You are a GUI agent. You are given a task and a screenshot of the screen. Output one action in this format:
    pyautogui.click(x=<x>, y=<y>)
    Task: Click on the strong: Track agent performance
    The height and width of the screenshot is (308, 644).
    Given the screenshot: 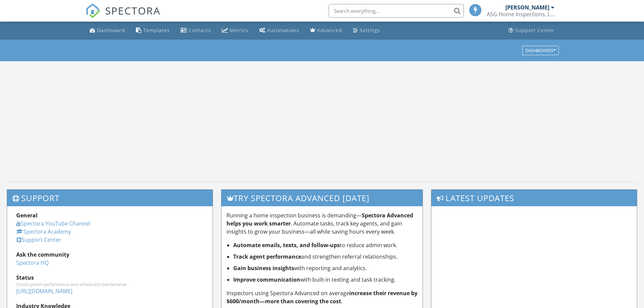 What is the action you would take?
    pyautogui.click(x=267, y=256)
    